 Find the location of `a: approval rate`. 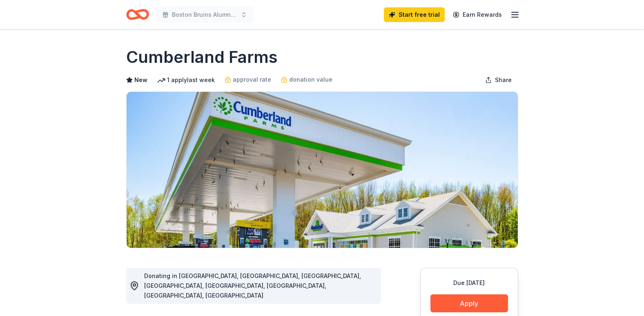

a: approval rate is located at coordinates (248, 80).